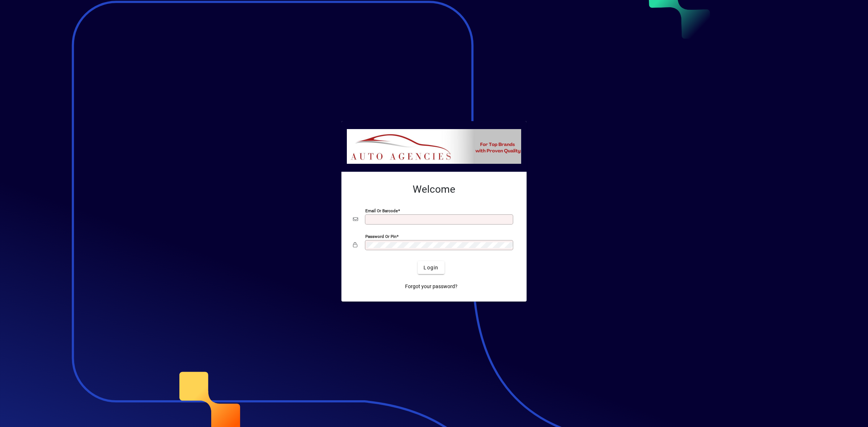  What do you see at coordinates (431, 287) in the screenshot?
I see `a: Forgot your password?` at bounding box center [431, 287].